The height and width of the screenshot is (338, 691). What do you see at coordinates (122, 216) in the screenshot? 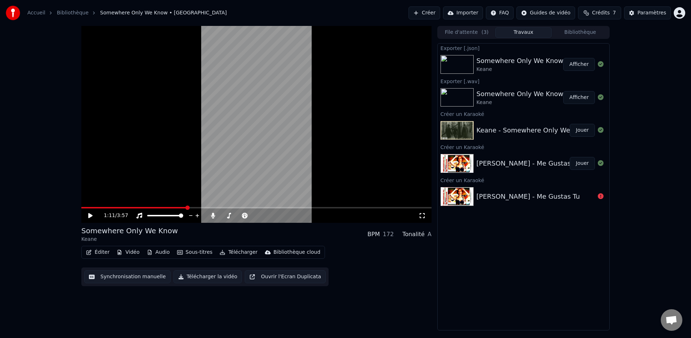
I see `span: 3:57` at bounding box center [122, 216].